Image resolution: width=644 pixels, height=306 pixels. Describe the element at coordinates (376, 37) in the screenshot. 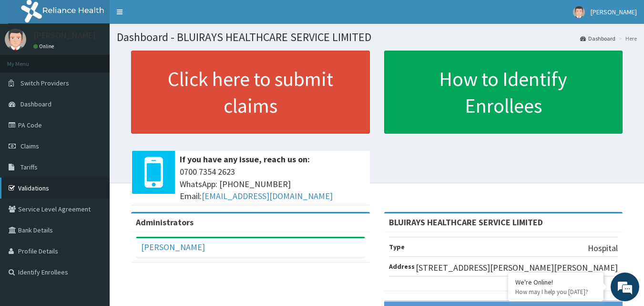

I see `h1: Dashboard - BLUIRAYS HEALTHCARE SERVICE LIMITED` at that location.